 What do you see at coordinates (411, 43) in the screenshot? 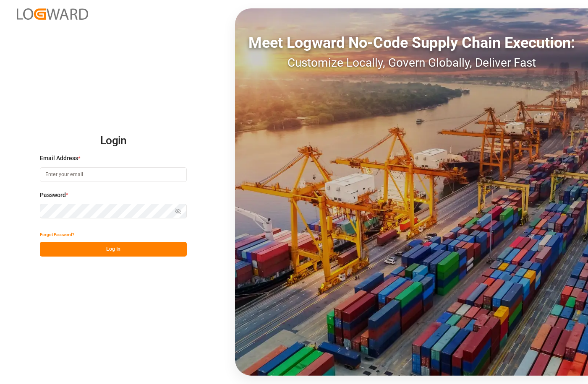
I see `div: Meet Logward No-Code Supply Chain Execution:` at bounding box center [411, 43].